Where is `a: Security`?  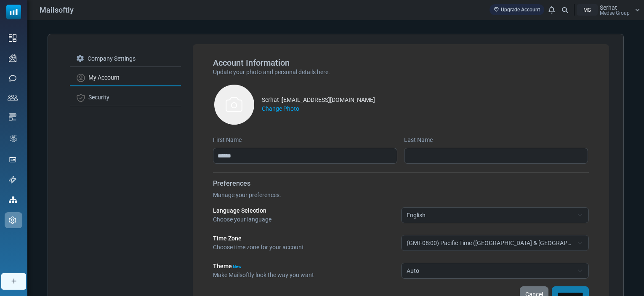 a: Security is located at coordinates (125, 98).